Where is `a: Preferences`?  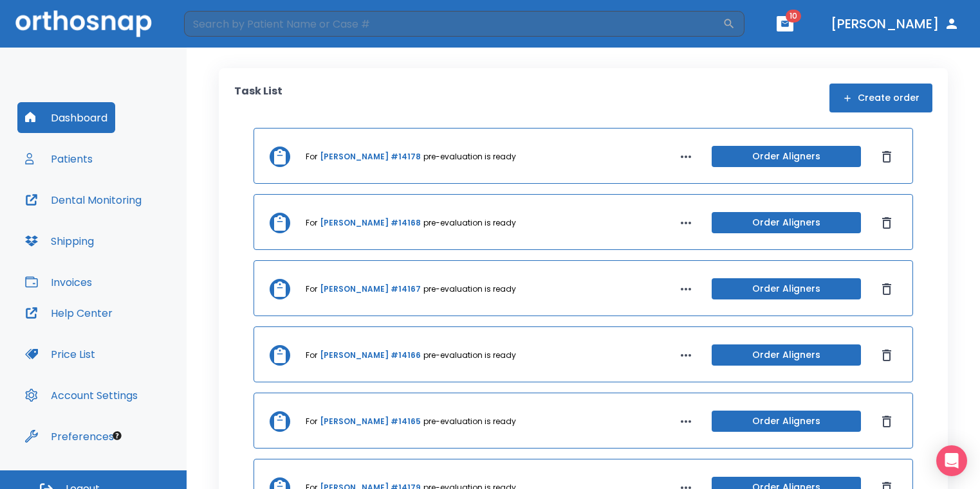
a: Preferences is located at coordinates (70, 437).